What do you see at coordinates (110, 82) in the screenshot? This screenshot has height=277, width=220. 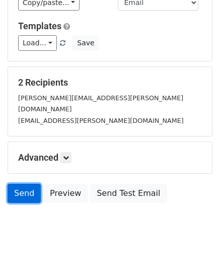 I see `h5: 2 Recipients` at bounding box center [110, 82].